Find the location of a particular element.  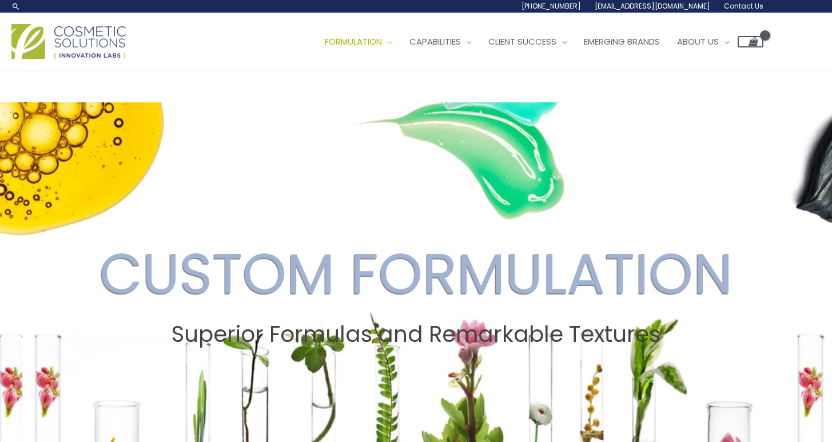

h2: CUSTOM FORMULATION is located at coordinates (416, 274).